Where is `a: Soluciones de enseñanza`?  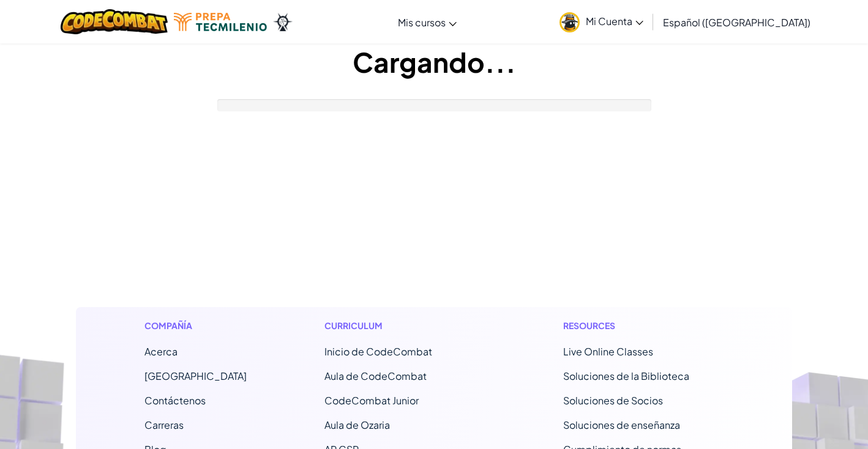 a: Soluciones de enseñanza is located at coordinates (621, 425).